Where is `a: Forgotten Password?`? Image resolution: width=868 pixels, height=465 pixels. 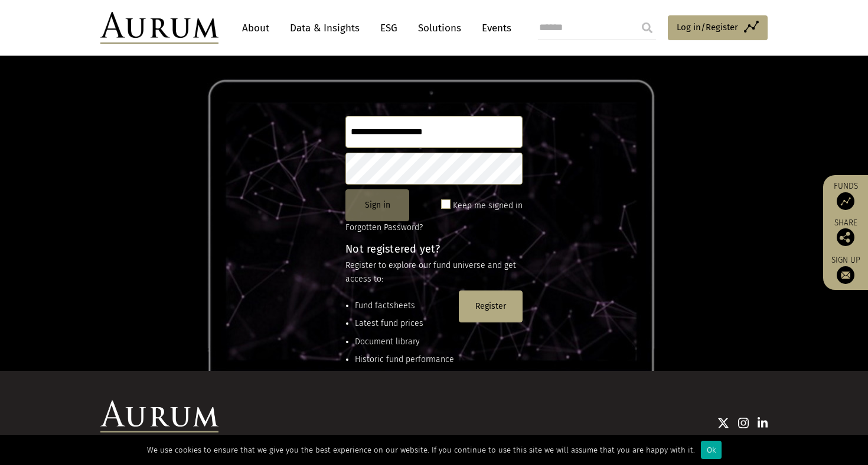 a: Forgotten Password? is located at coordinates (384, 227).